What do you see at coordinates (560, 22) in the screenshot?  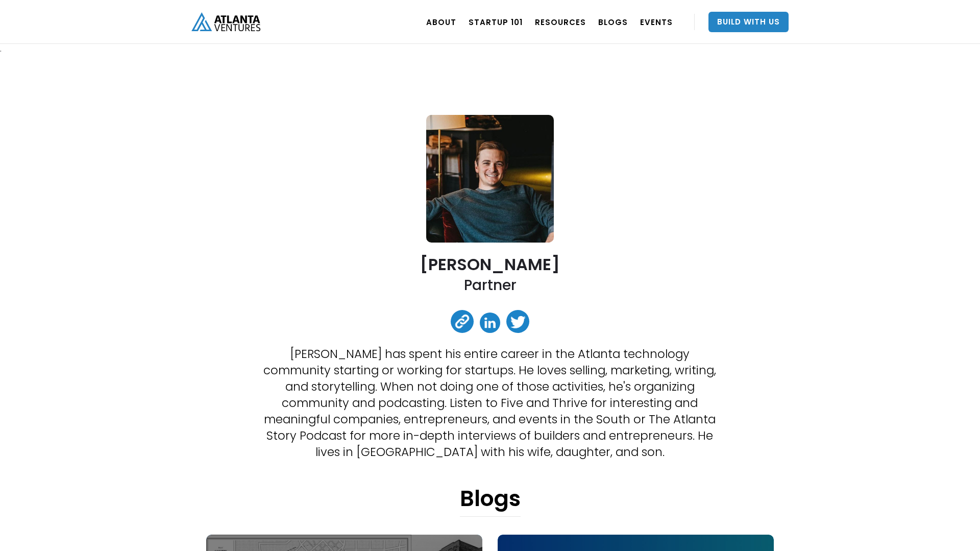 I see `a: RESOURCES` at bounding box center [560, 22].